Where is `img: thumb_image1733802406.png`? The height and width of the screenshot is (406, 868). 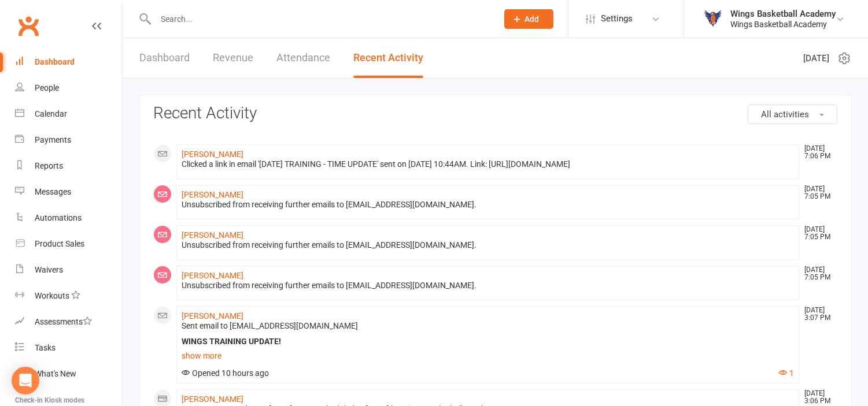 img: thumb_image1733802406.png is located at coordinates (713, 19).